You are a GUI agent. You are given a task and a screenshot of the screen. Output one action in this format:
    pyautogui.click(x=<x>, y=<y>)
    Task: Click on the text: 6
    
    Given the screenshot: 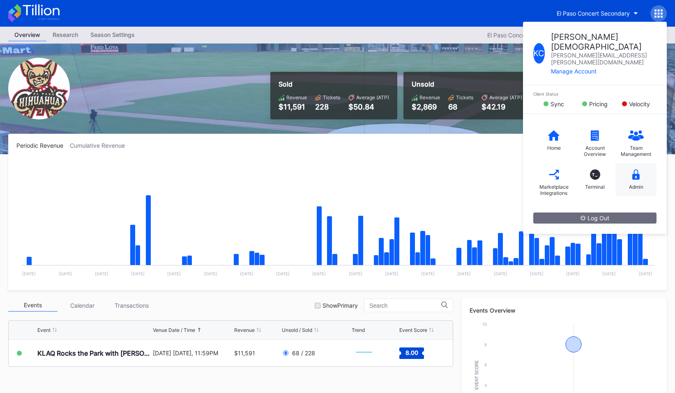 What is the action you would take?
    pyautogui.click(x=485, y=365)
    